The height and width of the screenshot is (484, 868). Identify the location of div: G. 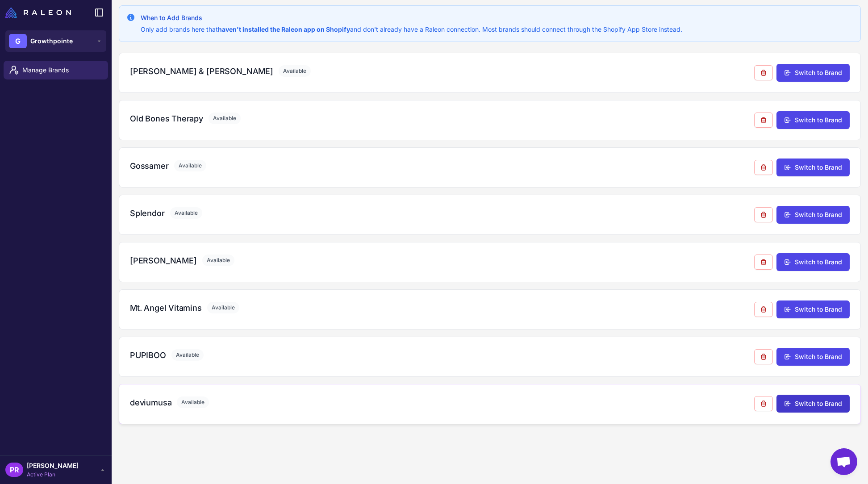
(18, 41).